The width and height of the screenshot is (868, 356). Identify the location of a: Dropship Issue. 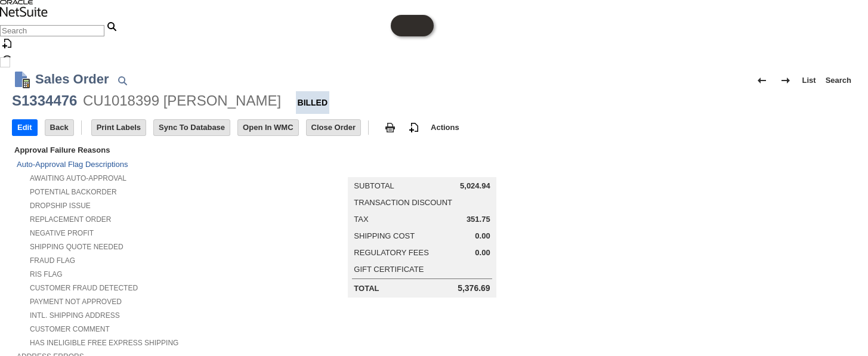
(60, 206).